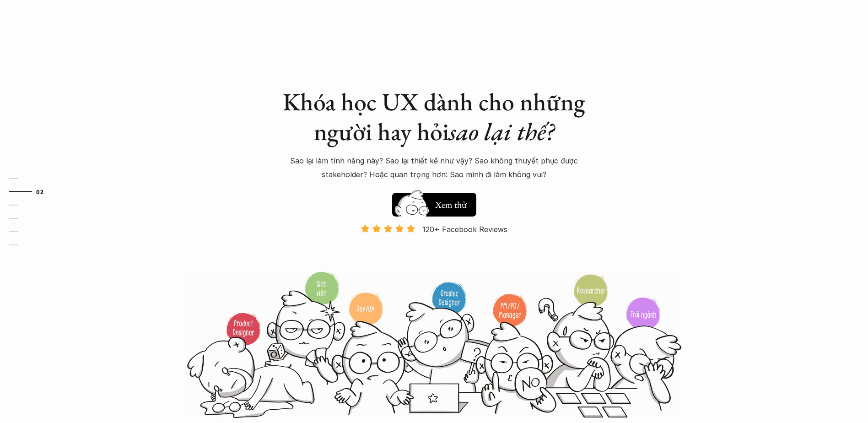  What do you see at coordinates (452, 205) in the screenshot?
I see `h5: Xem thử` at bounding box center [452, 205].